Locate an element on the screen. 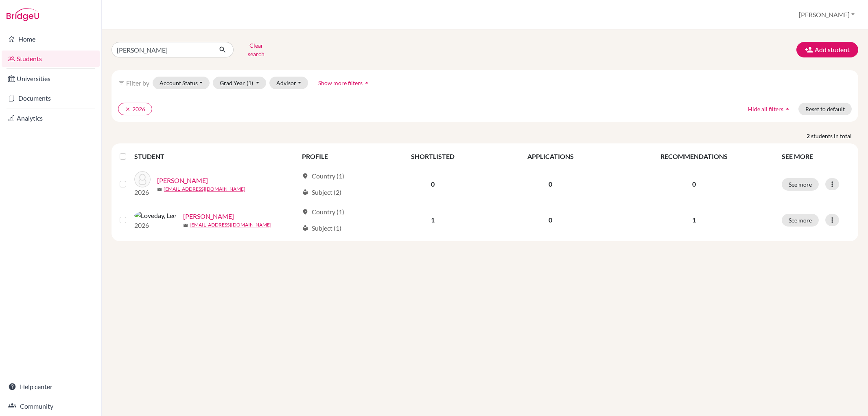 The height and width of the screenshot is (416, 868). span: Show more filters is located at coordinates (340, 82).